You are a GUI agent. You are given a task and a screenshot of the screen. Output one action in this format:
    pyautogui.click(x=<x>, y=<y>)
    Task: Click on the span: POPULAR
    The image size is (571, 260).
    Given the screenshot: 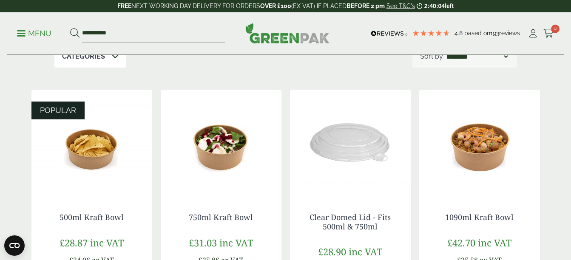 What is the action you would take?
    pyautogui.click(x=58, y=110)
    